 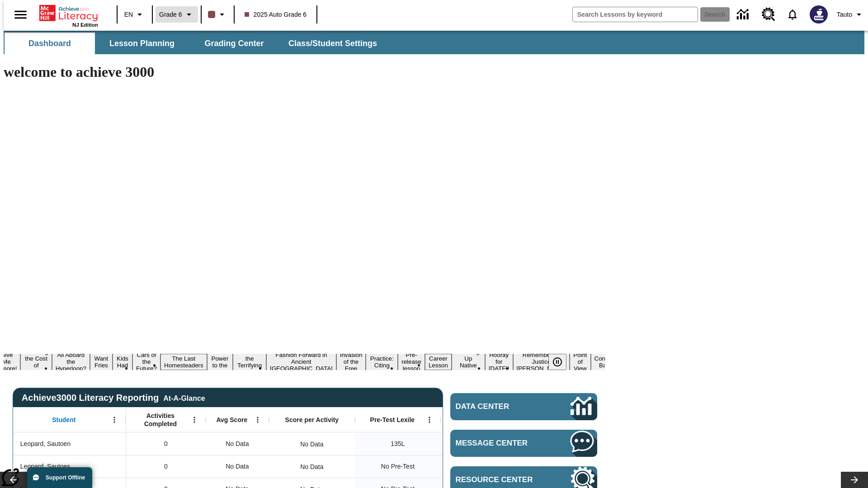 What do you see at coordinates (398, 444) in the screenshot?
I see `span: 135 Lexile, Leopard, Sautoen` at bounding box center [398, 444].